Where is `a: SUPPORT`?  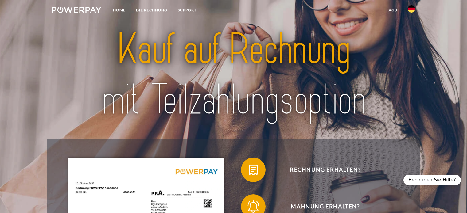
a: SUPPORT is located at coordinates (187, 10).